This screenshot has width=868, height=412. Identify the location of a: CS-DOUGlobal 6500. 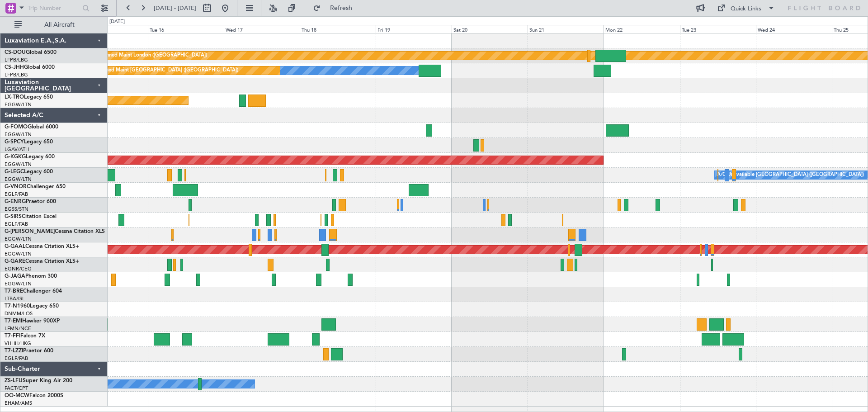
(31, 53).